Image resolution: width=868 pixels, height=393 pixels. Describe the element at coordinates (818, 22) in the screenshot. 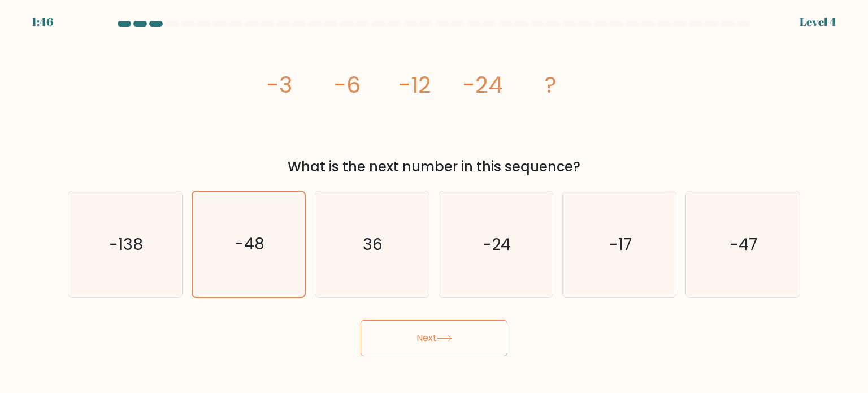

I see `div: Level 4` at that location.